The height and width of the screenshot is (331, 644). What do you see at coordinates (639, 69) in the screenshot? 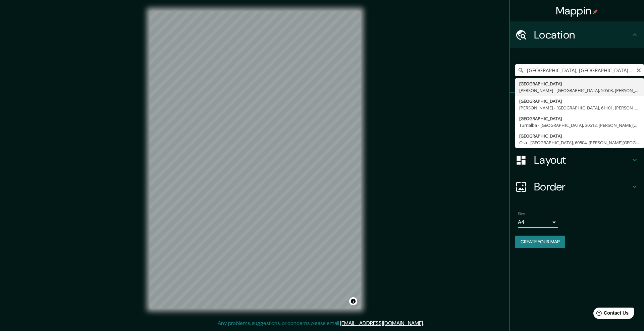
I see `button: Clear` at bounding box center [639, 69].